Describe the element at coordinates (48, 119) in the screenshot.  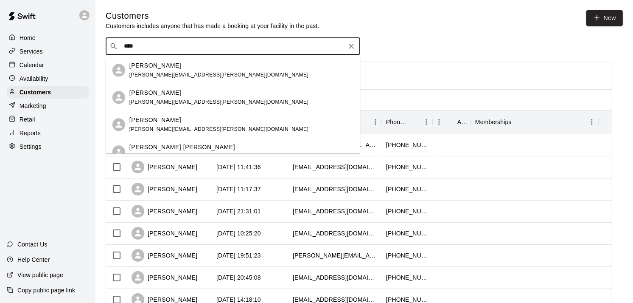
I see `div: Retail` at that location.